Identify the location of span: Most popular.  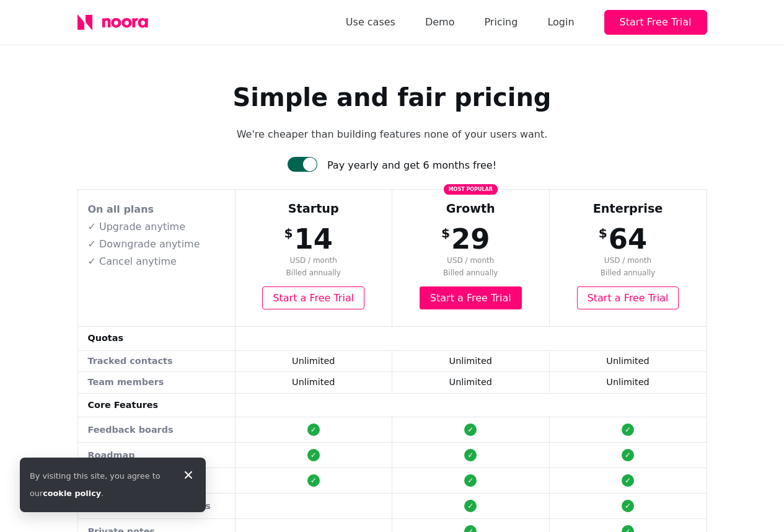
(470, 189).